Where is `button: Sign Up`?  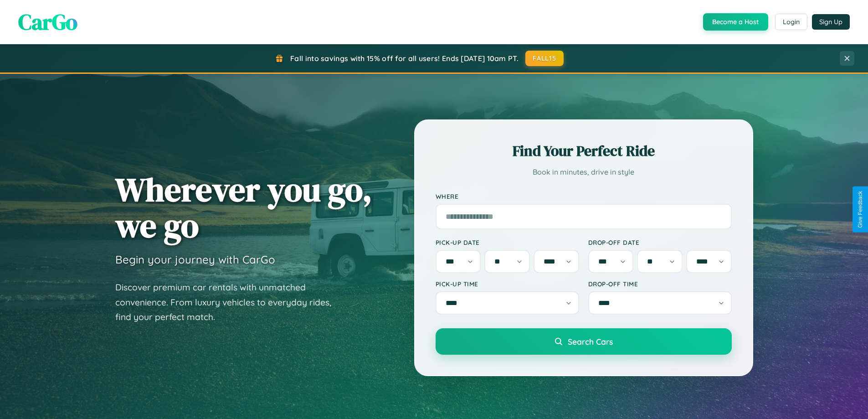
button: Sign Up is located at coordinates (831, 22).